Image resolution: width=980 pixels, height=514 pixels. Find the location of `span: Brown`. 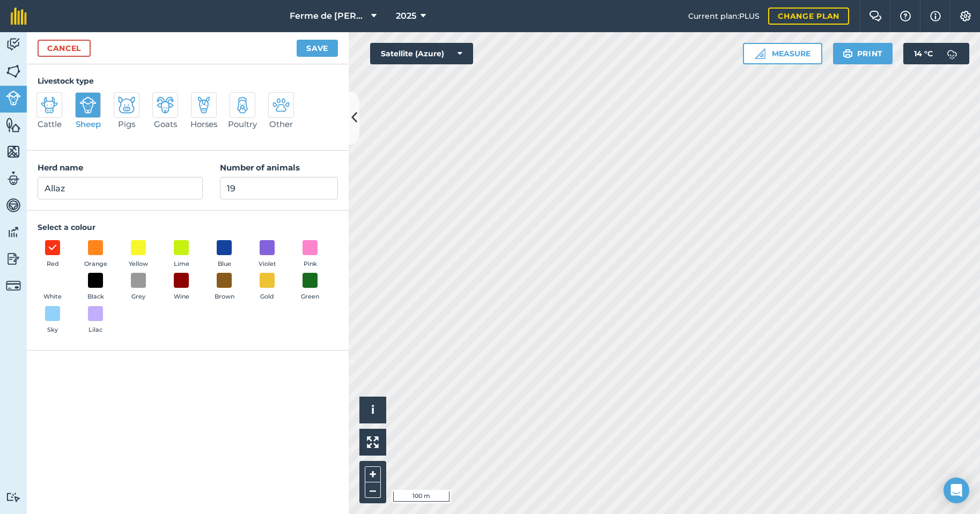

span: Brown is located at coordinates (225, 297).